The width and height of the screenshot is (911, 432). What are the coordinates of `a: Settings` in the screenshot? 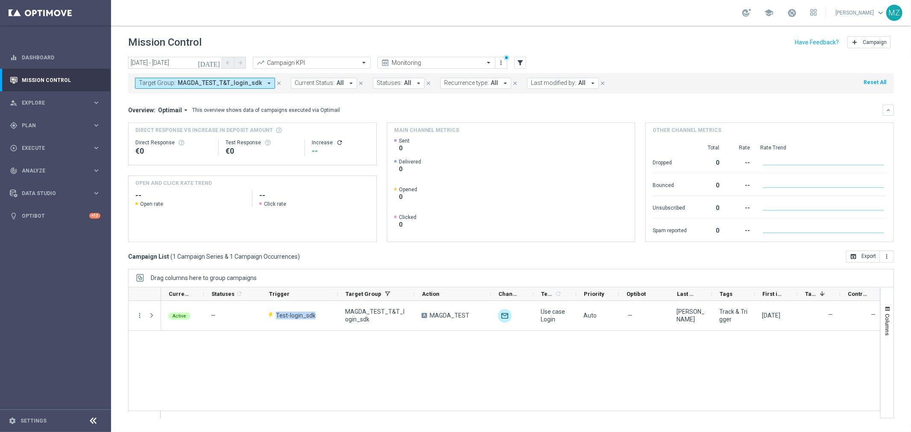 It's located at (33, 421).